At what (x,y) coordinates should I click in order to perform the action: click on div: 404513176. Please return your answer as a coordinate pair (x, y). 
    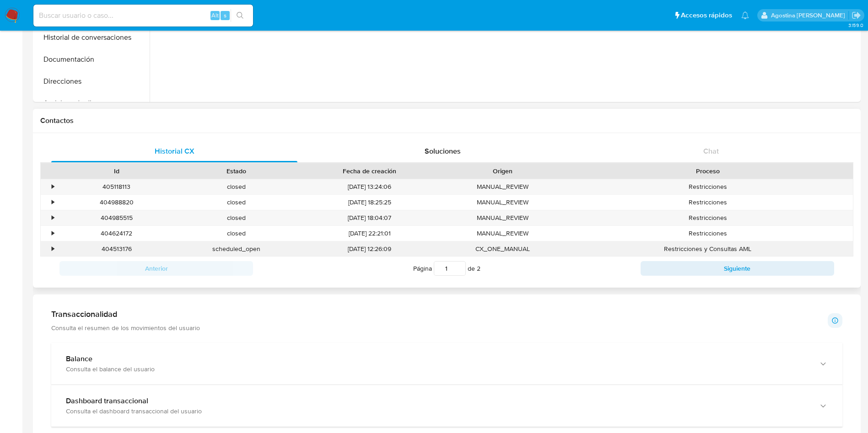
    Looking at the image, I should click on (117, 249).